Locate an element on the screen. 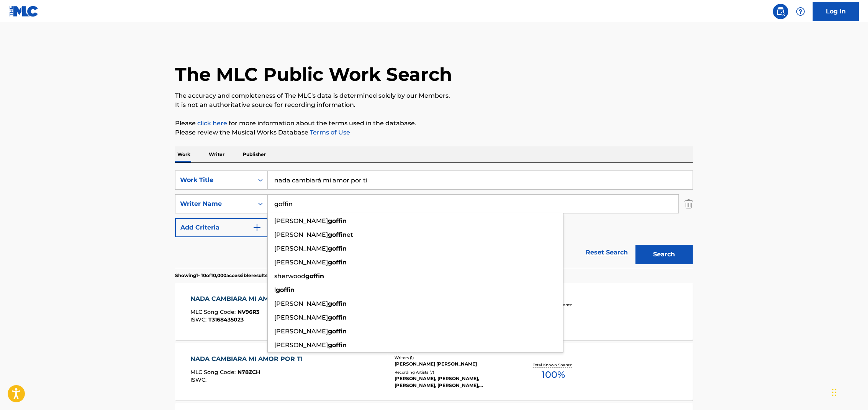  p: Work is located at coordinates (184, 155).